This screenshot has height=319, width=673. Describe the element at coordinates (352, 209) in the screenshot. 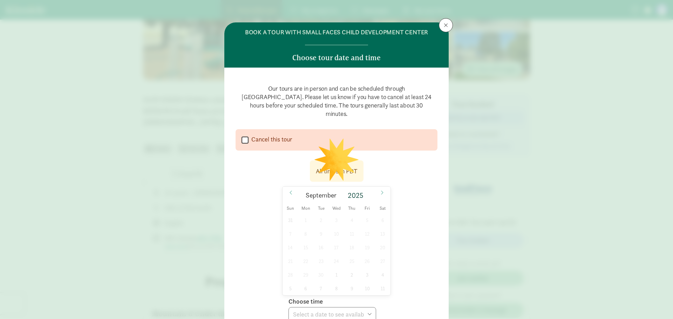

I see `span: Thu` at that location.